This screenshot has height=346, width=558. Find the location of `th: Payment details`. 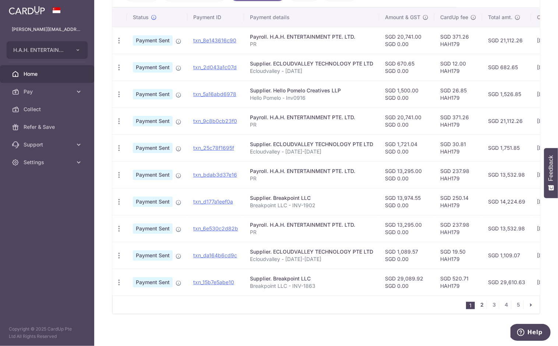

th: Payment details is located at coordinates (312, 17).